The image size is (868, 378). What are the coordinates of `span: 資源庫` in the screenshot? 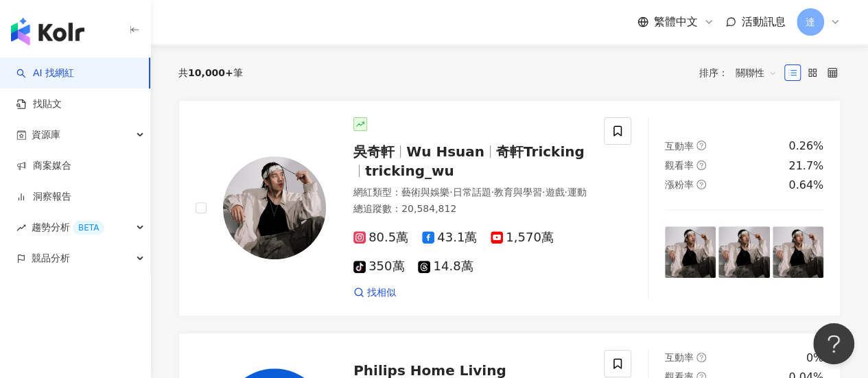 It's located at (46, 135).